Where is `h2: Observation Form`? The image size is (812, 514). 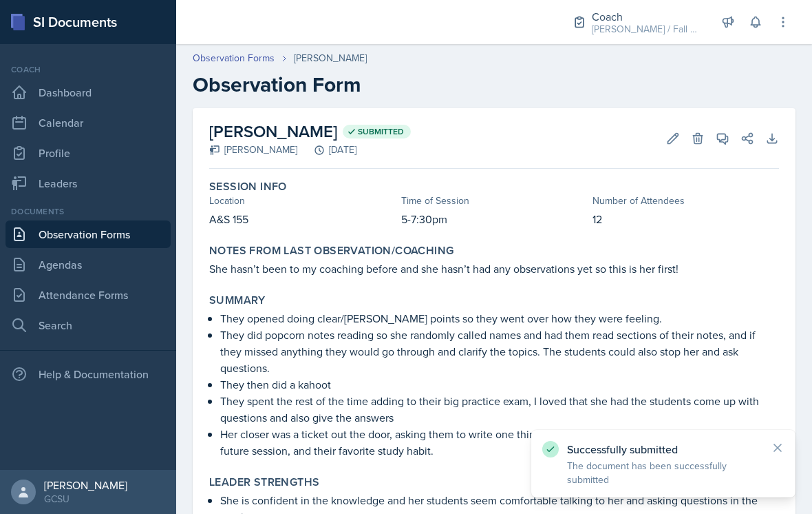 h2: Observation Form is located at coordinates (494, 85).